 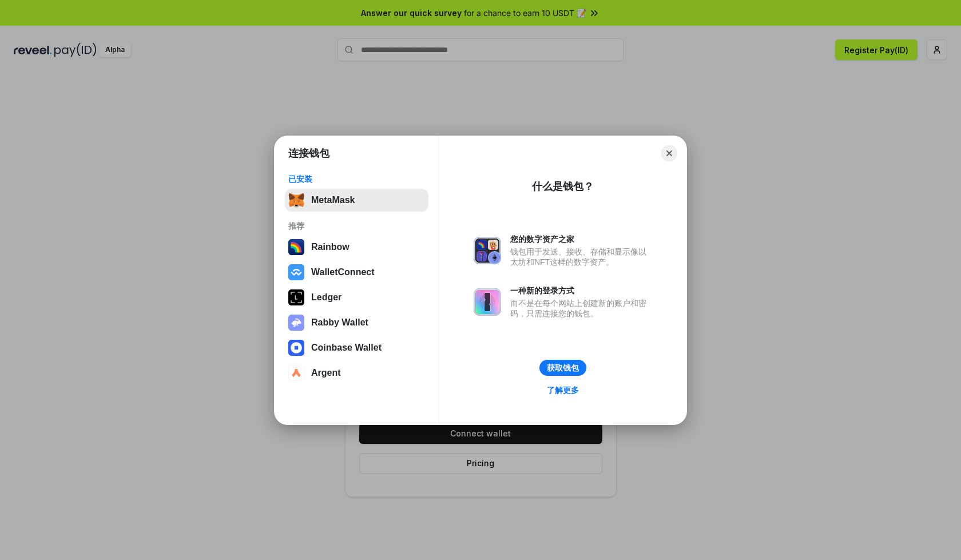 I want to click on div: 已安装, so click(x=356, y=179).